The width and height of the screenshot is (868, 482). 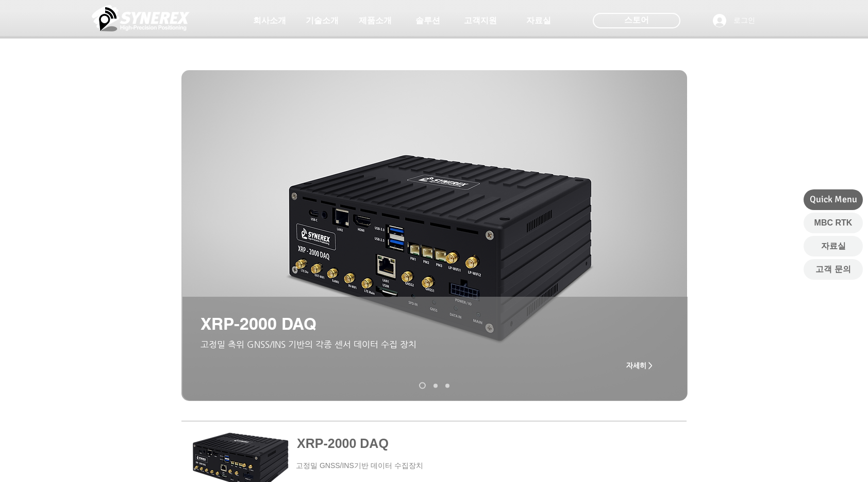 What do you see at coordinates (734, 21) in the screenshot?
I see `button: 로그인` at bounding box center [734, 21].